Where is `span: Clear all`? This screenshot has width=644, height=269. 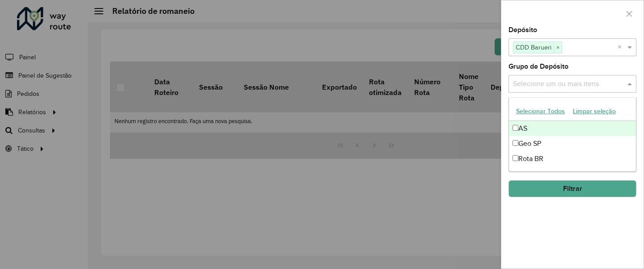 span: Clear all is located at coordinates (621, 47).